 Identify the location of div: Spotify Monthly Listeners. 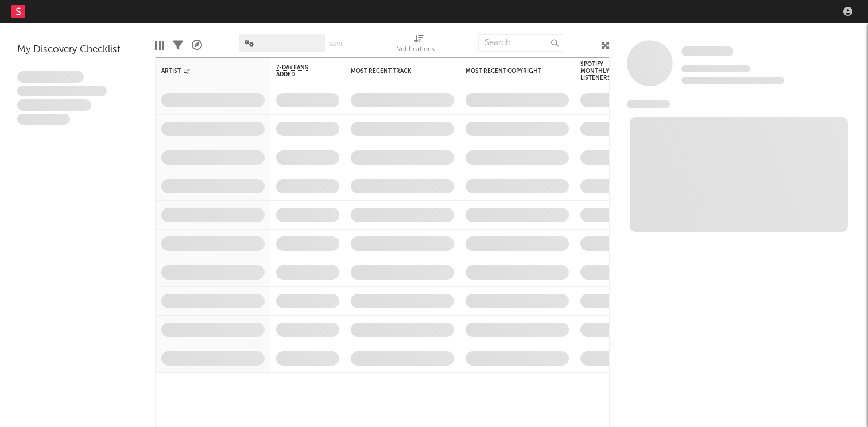
(601, 71).